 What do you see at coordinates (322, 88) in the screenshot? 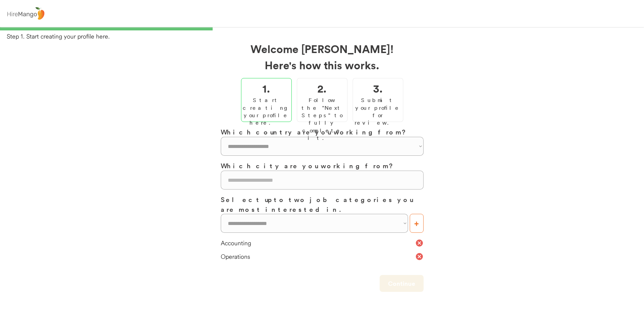
I see `h2: 2.` at bounding box center [322, 88].